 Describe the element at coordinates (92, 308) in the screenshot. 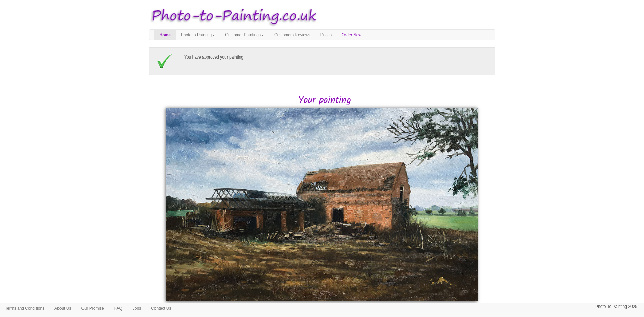

I see `a: Our Promise` at that location.